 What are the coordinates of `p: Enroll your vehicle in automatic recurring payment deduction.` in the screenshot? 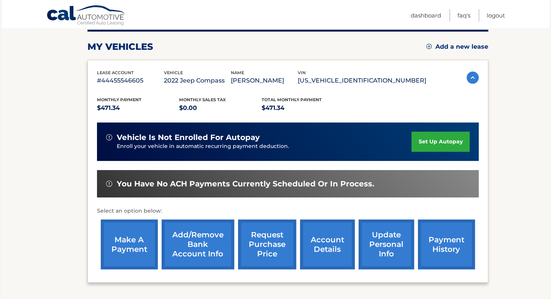 It's located at (264, 146).